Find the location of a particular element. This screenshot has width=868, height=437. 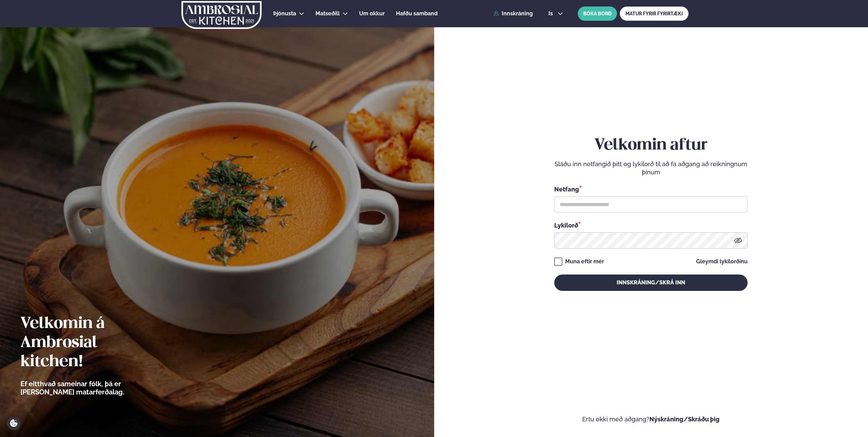

h2: Velkomin á Ambrosial kitchen! is located at coordinates (91, 343).